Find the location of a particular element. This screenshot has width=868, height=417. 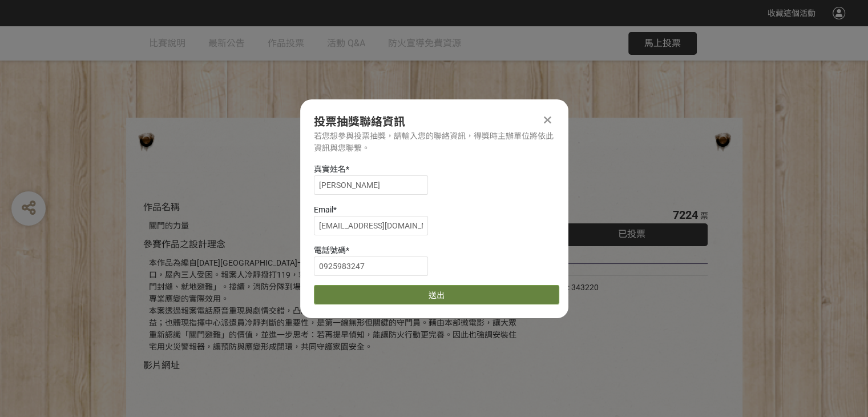

span: 電話號碼 is located at coordinates (330, 251).